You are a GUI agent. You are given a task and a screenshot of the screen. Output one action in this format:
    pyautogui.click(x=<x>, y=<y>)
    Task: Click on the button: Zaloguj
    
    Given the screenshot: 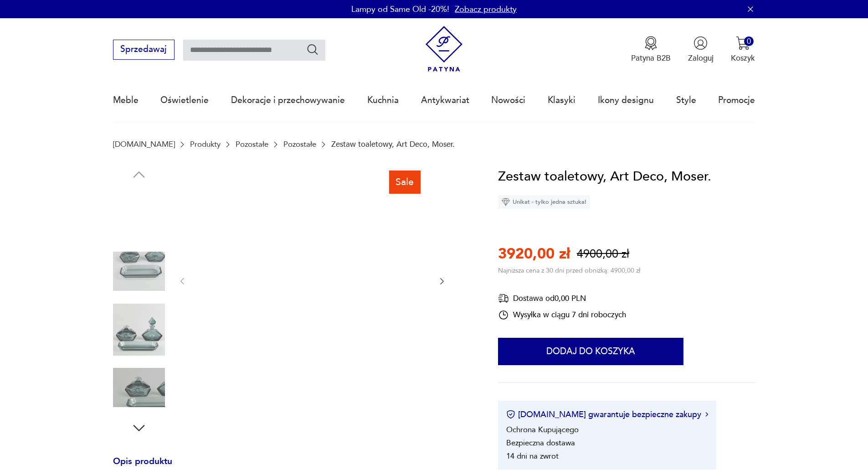 What is the action you would take?
    pyautogui.click(x=701, y=50)
    